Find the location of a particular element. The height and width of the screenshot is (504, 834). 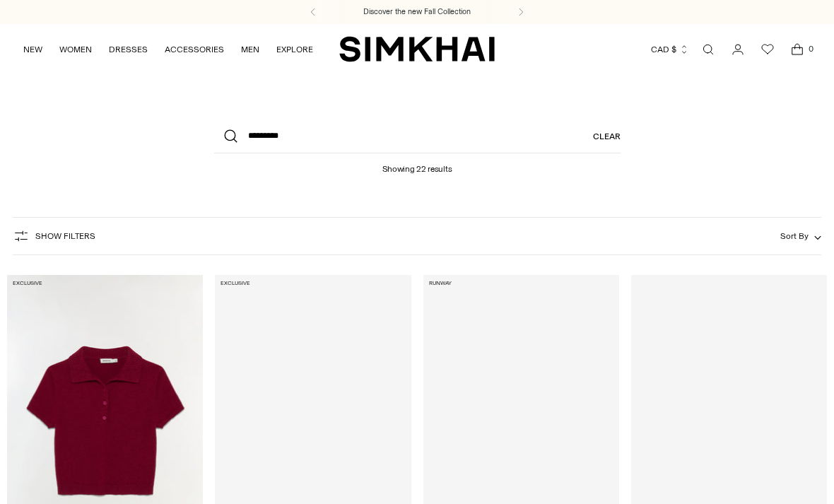

a: Go to the account page is located at coordinates (738, 50).